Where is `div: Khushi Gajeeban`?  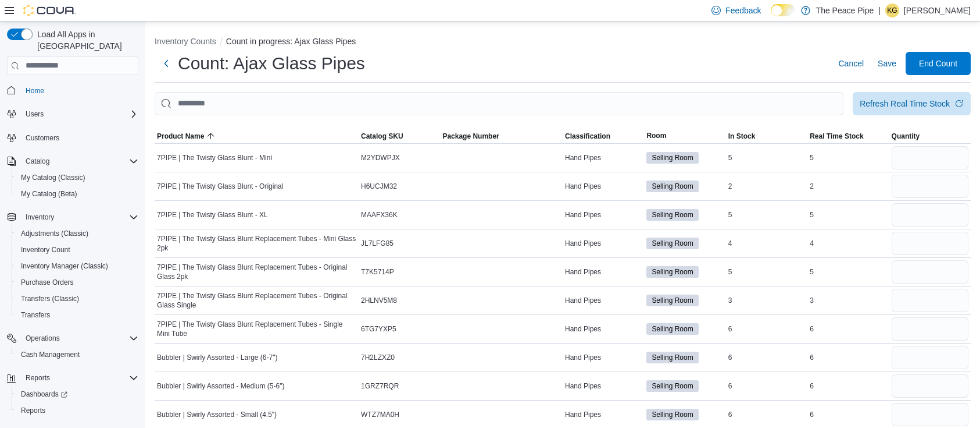 div: Khushi Gajeeban is located at coordinates (893, 10).